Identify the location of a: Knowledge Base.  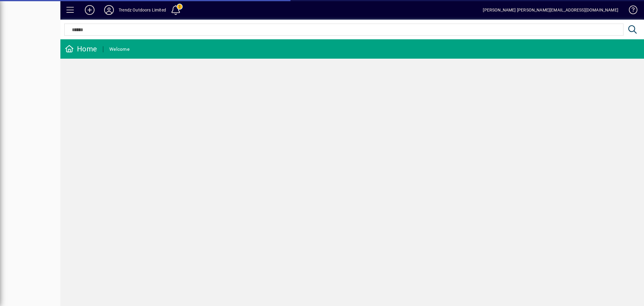
(631, 11).